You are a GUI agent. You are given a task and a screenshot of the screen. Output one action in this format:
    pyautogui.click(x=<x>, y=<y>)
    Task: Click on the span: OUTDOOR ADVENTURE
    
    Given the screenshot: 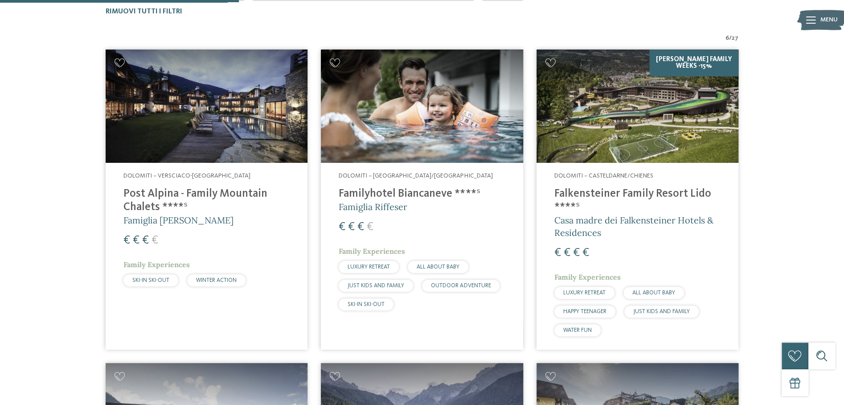 What is the action you would take?
    pyautogui.click(x=461, y=285)
    